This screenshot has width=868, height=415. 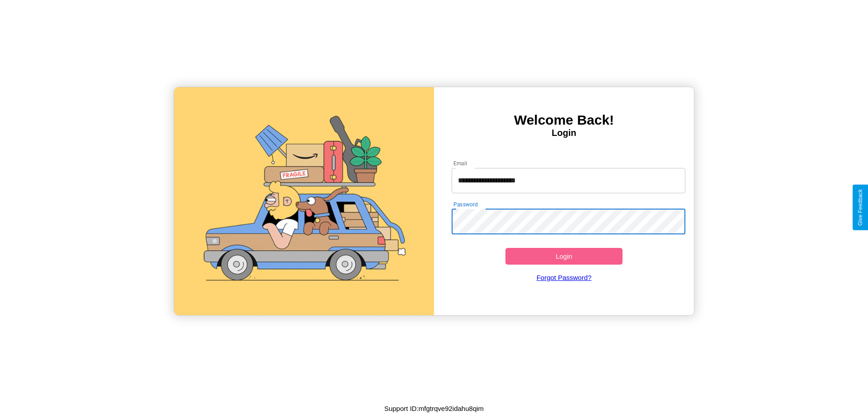 I want to click on a: Forgot Password?, so click(x=564, y=278).